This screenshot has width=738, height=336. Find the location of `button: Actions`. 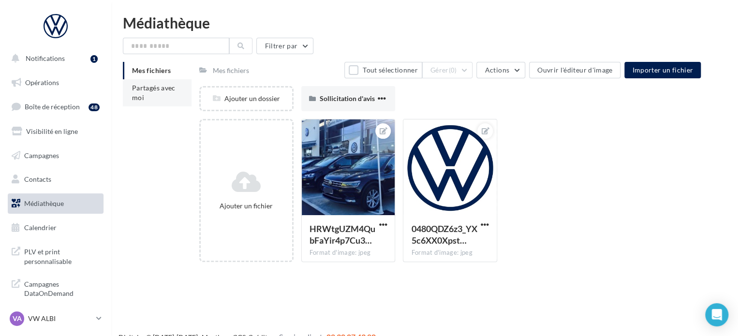

button: Actions is located at coordinates (501, 70).